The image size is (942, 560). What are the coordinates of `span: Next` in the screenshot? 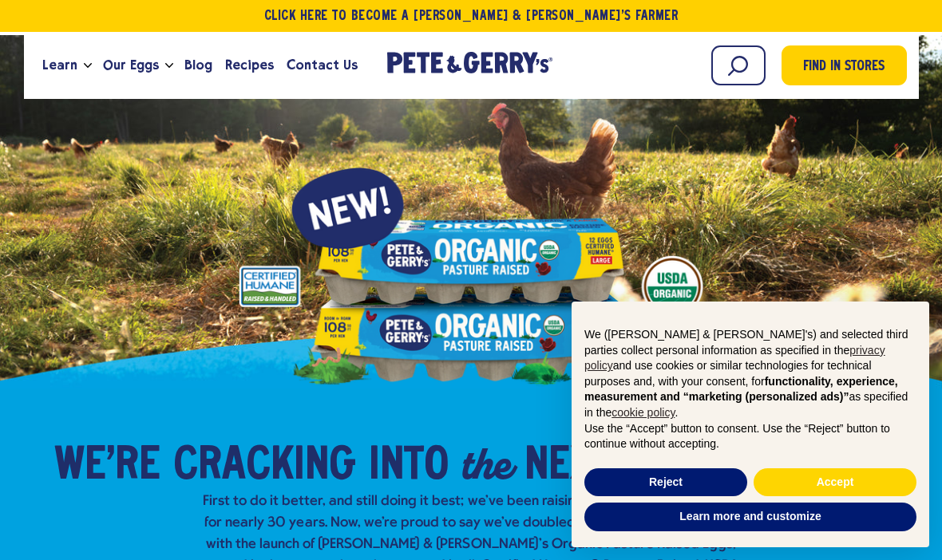 It's located at (568, 467).